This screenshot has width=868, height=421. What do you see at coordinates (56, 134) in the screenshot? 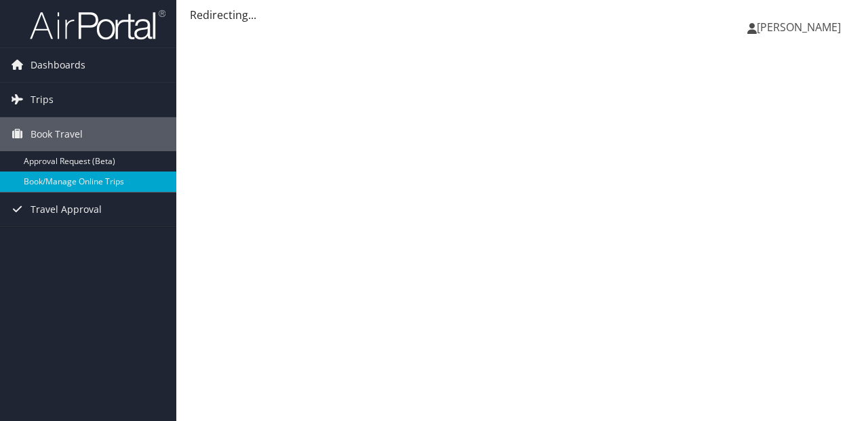
I see `span: Book Travel` at bounding box center [56, 134].